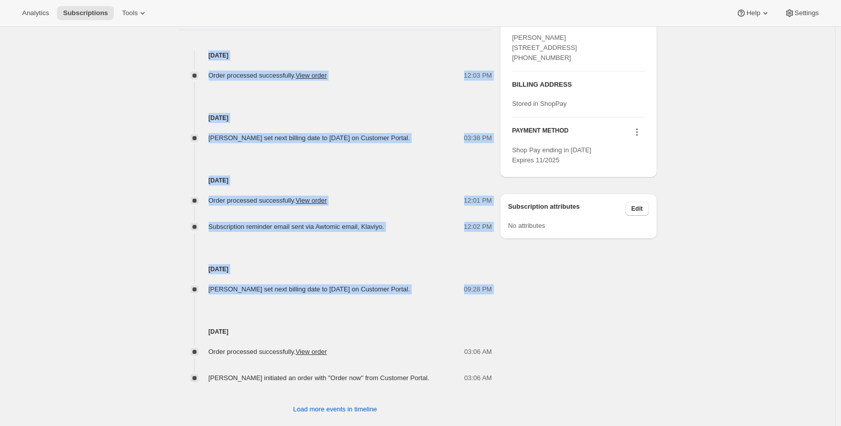 The height and width of the screenshot is (426, 841). I want to click on span: Load more events in timeline, so click(335, 409).